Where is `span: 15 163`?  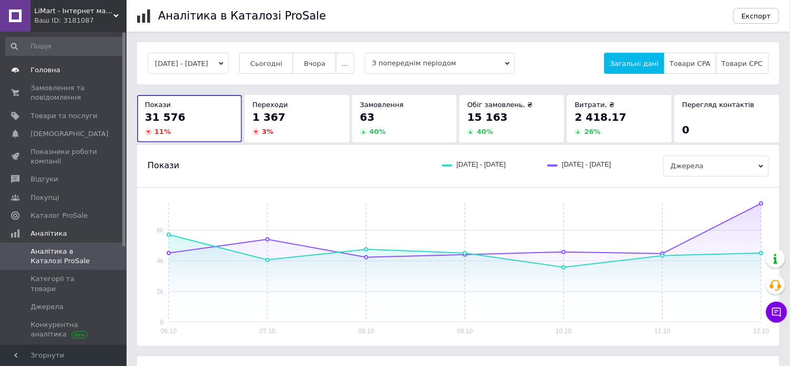
span: 15 163 is located at coordinates (487, 117).